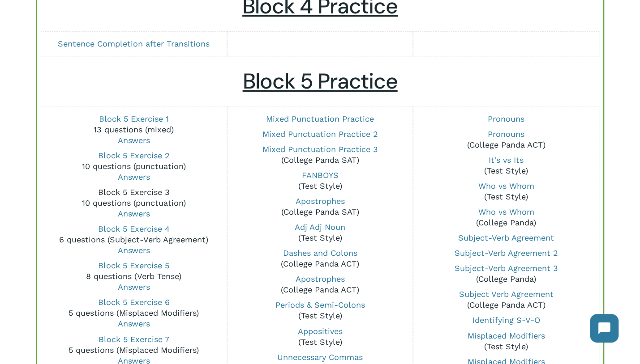  What do you see at coordinates (320, 331) in the screenshot?
I see `a: Appositives` at bounding box center [320, 331].